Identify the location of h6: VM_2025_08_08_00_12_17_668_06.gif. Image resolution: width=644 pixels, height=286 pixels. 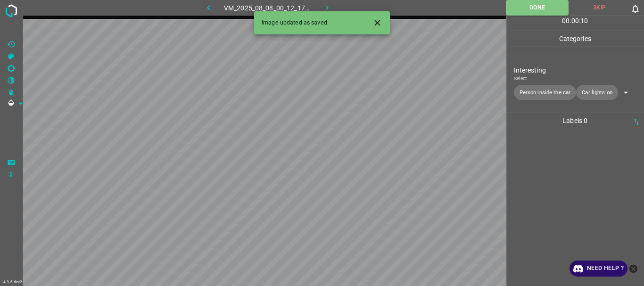
(268, 9).